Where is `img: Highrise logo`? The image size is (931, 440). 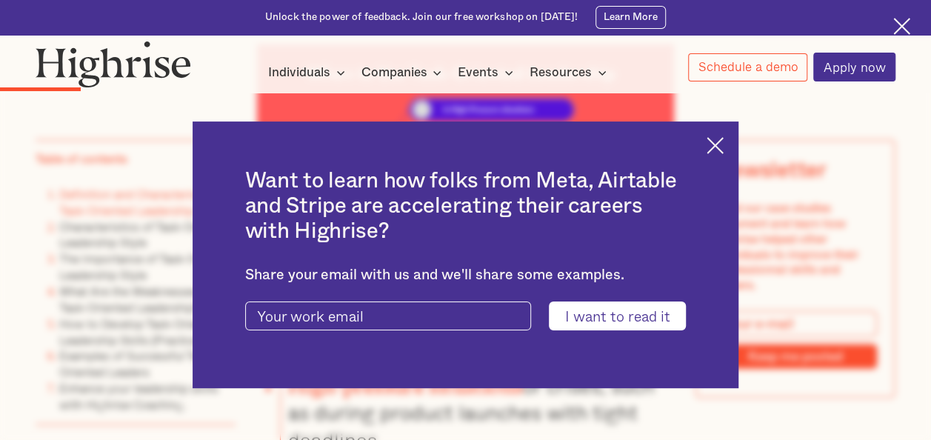 img: Highrise logo is located at coordinates (113, 64).